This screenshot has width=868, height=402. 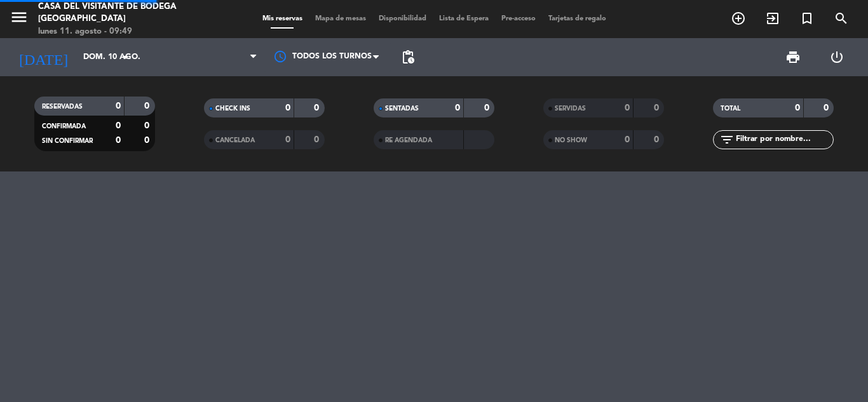 What do you see at coordinates (126, 57) in the screenshot?
I see `i: arrow_drop_down` at bounding box center [126, 57].